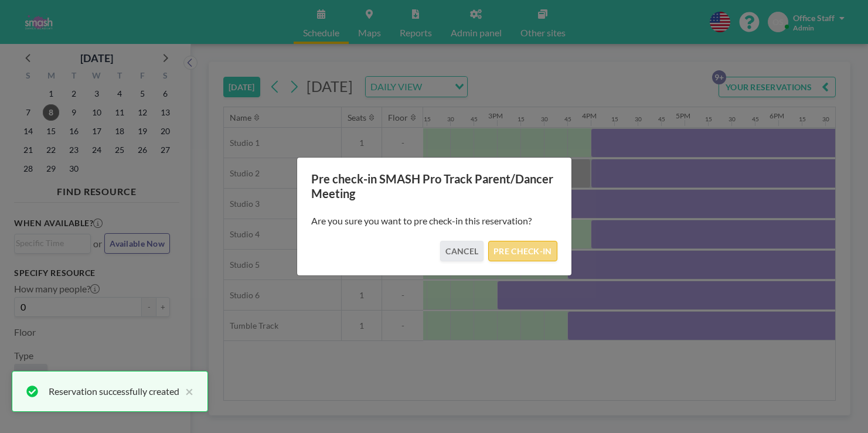 The width and height of the screenshot is (868, 433). I want to click on button: CANCEL, so click(462, 251).